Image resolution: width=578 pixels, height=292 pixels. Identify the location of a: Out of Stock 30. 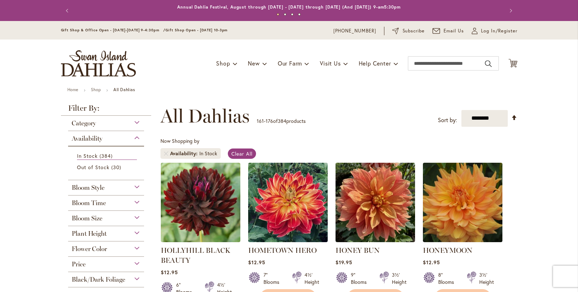
(107, 167).